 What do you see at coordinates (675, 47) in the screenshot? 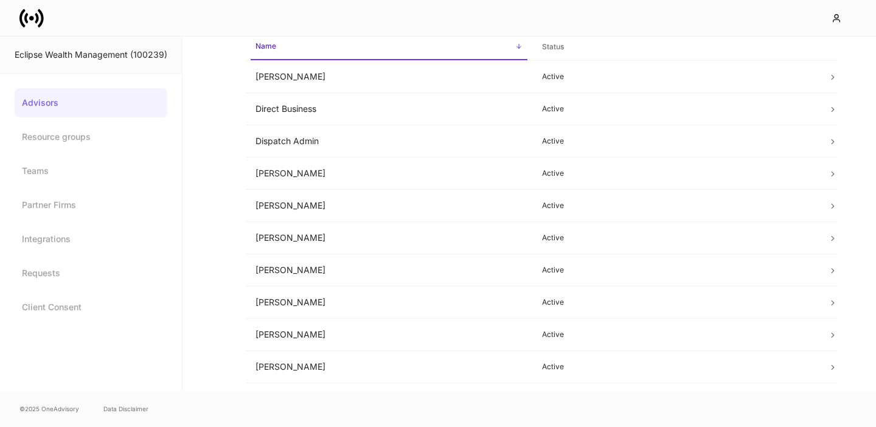
I see `span: Status` at bounding box center [675, 47].